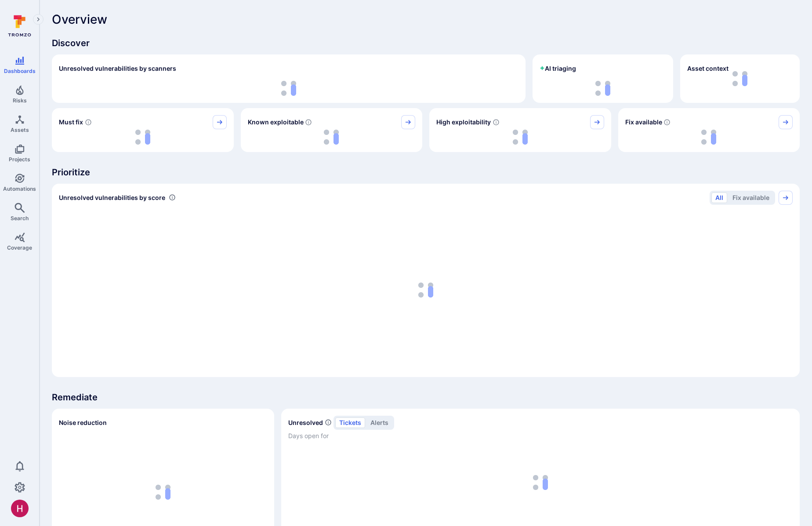 The width and height of the screenshot is (812, 526). Describe the element at coordinates (720, 198) in the screenshot. I see `button: All` at that location.